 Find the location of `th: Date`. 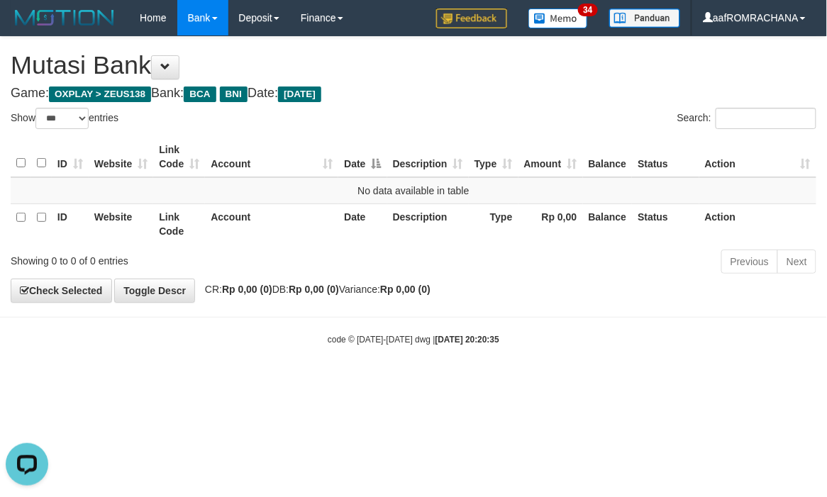

th: Date is located at coordinates (363, 224).